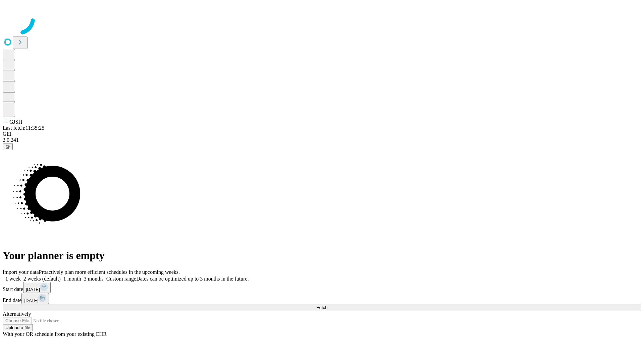 This screenshot has width=644, height=362. I want to click on span: Last fetch: 11:35:25, so click(23, 128).